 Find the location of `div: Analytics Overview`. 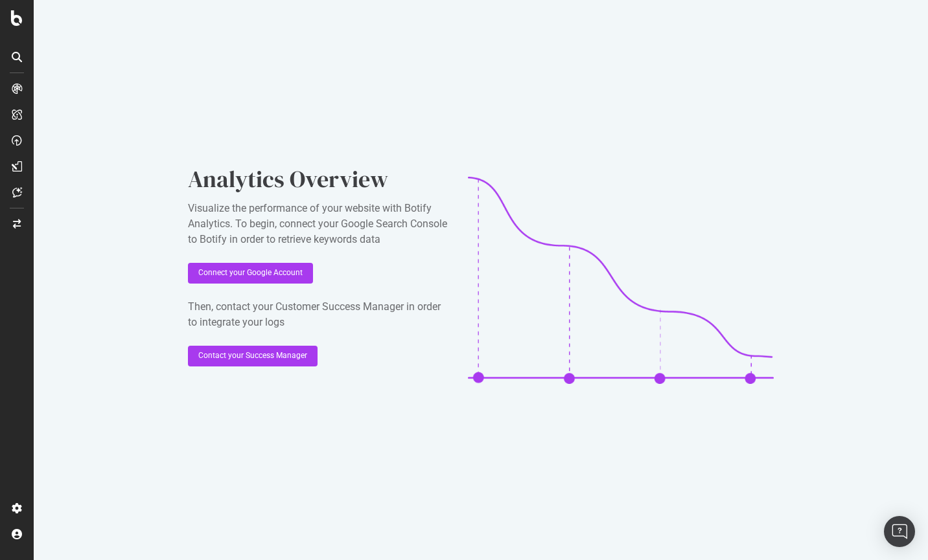

div: Analytics Overview is located at coordinates (318, 180).